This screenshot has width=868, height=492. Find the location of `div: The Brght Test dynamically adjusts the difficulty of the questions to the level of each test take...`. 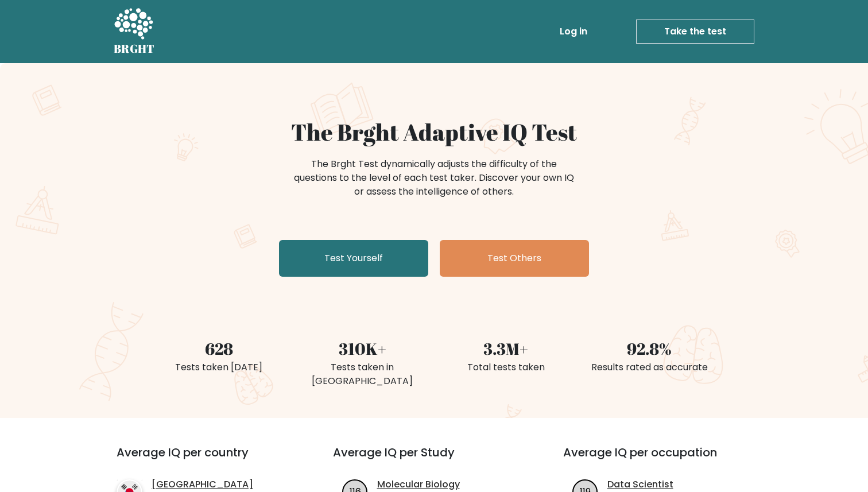

div: The Brght Test dynamically adjusts the difficulty of the questions to the level of each test take... is located at coordinates (434, 178).